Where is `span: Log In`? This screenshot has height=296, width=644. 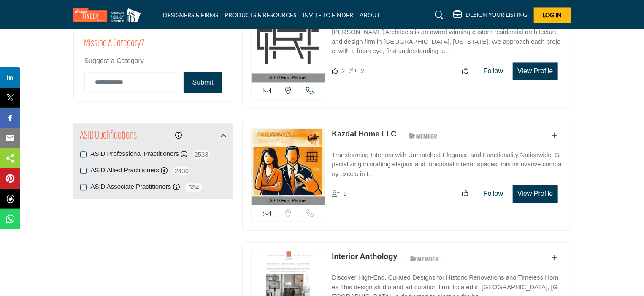 span: Log In is located at coordinates (552, 15).